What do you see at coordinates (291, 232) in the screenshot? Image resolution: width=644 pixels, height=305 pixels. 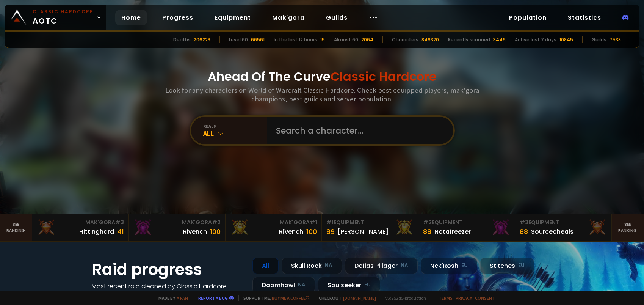 I see `div: Rîvench` at bounding box center [291, 232].